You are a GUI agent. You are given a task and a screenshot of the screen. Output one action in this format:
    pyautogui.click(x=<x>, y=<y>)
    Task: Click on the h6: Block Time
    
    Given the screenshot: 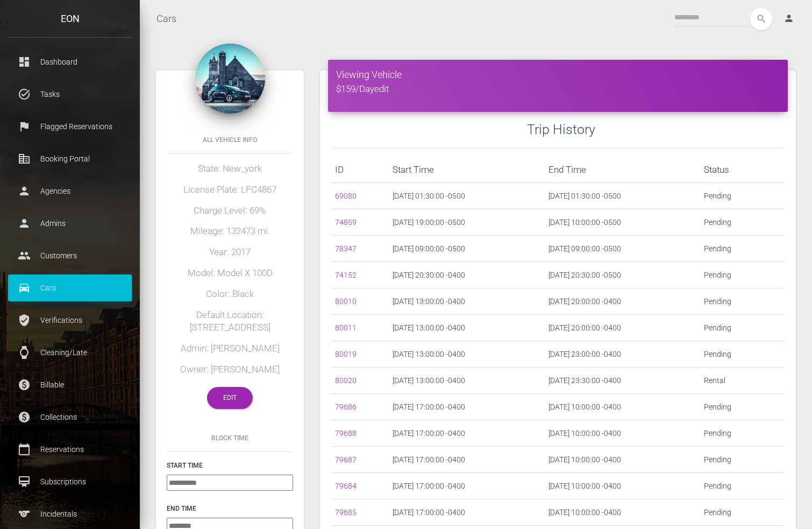 What is the action you would take?
    pyautogui.click(x=230, y=438)
    